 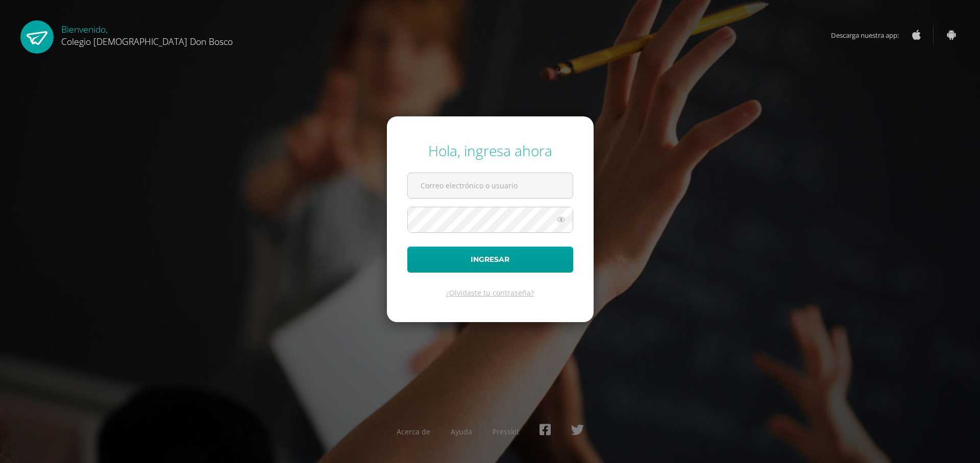 What do you see at coordinates (869, 35) in the screenshot?
I see `span: Descarga nuestra app:` at bounding box center [869, 35].